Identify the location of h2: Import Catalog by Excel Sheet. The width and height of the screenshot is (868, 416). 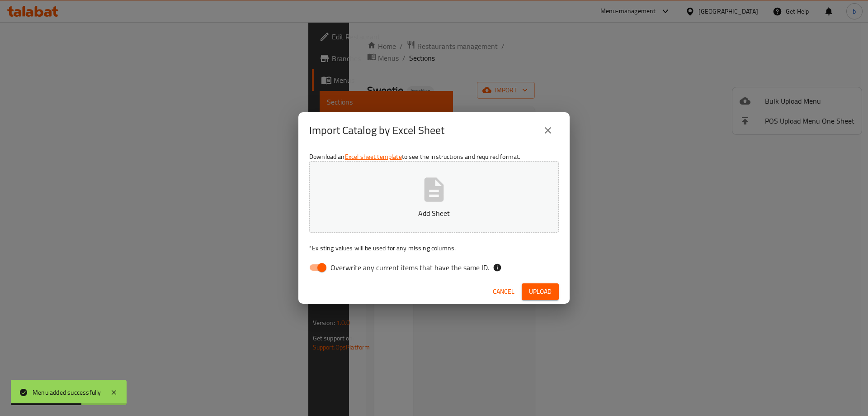
(376, 130).